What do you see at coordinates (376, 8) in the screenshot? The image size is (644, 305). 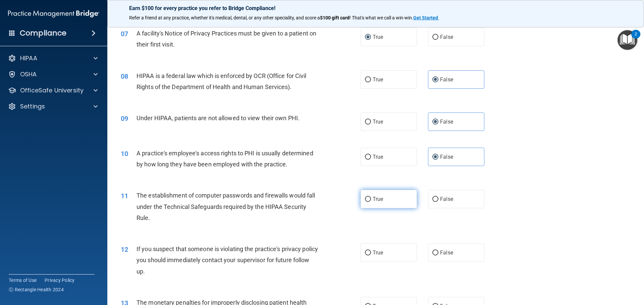 I see `p: Earn $100 for every practice you refer to Bridge Compliance!` at bounding box center [376, 8].